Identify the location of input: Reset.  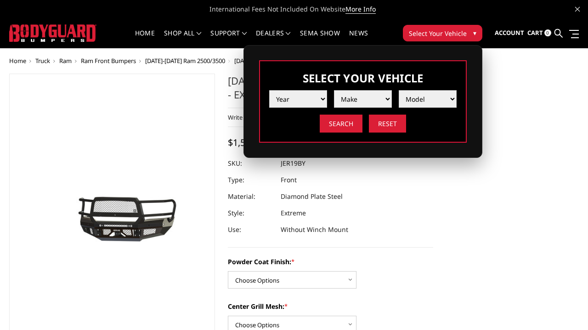
(387, 123).